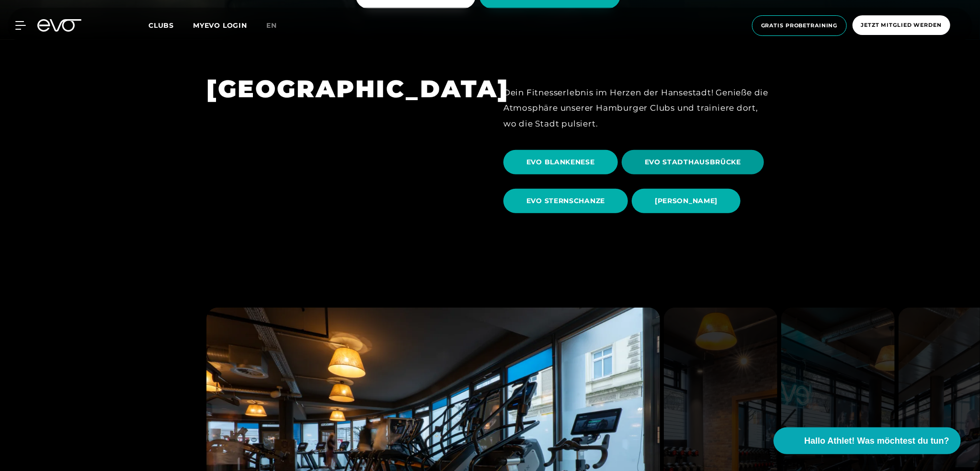 The height and width of the screenshot is (471, 980). Describe the element at coordinates (799, 26) in the screenshot. I see `a: Gratis Probetraining` at that location.